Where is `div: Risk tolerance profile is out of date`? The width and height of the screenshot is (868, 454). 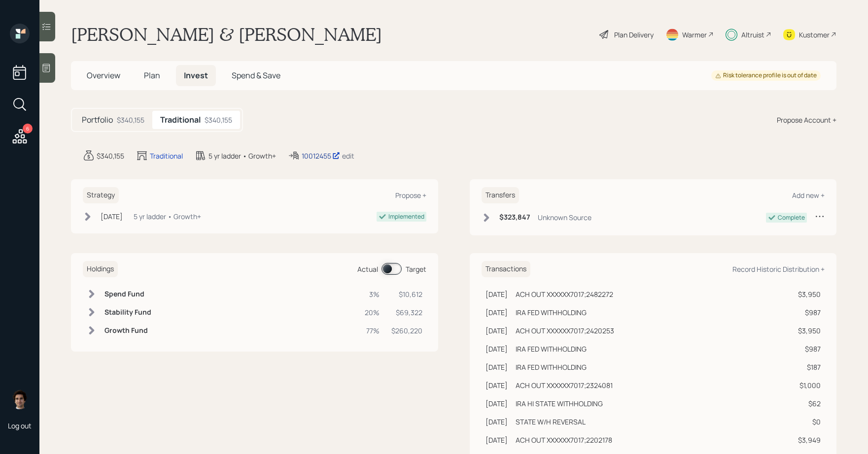 div: Risk tolerance profile is out of date is located at coordinates (766, 75).